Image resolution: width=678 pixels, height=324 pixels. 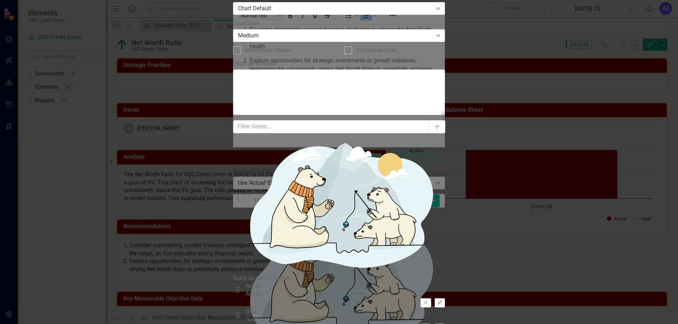 What do you see at coordinates (268, 50) in the screenshot?
I see `div: Interpolate Values` at bounding box center [268, 50].